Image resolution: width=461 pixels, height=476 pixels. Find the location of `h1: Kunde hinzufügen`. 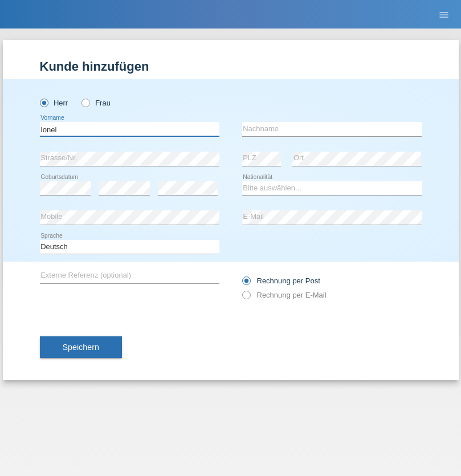

h1: Kunde hinzufügen is located at coordinates (230, 66).